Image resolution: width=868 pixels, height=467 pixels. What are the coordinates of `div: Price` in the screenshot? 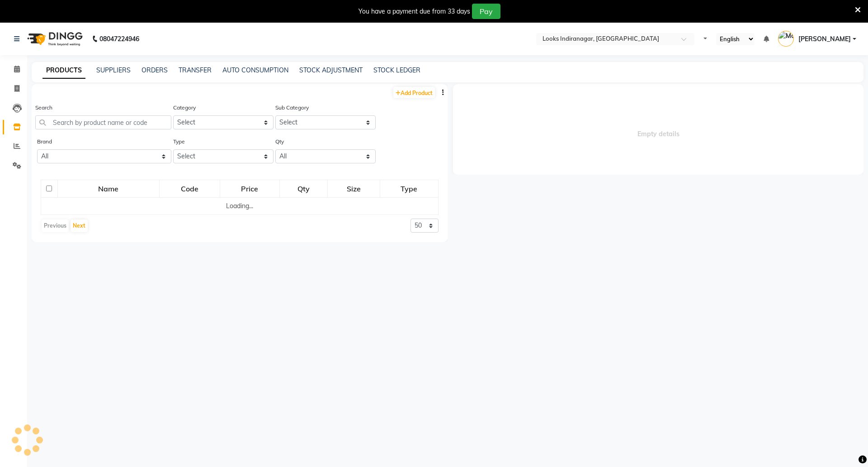 It's located at (250, 188).